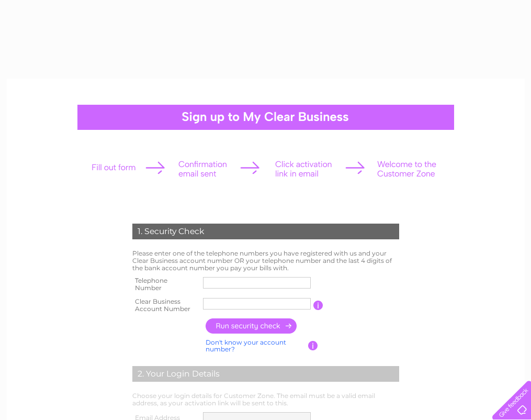 The height and width of the screenshot is (420, 531). I want to click on div: 2. Your Login Details, so click(266, 374).